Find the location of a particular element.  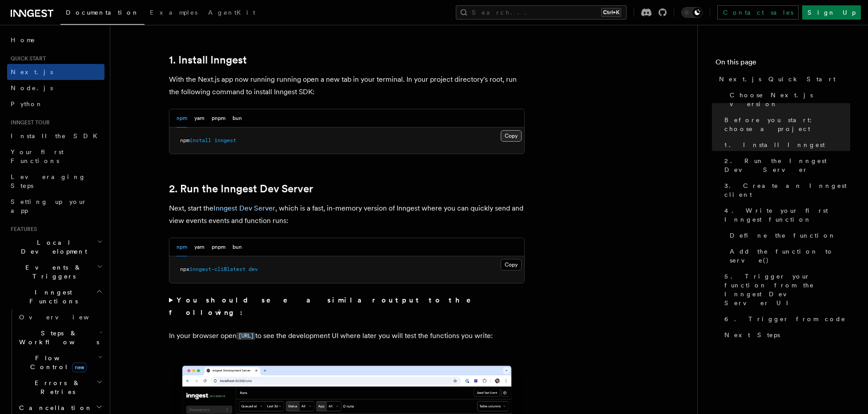

span: npx is located at coordinates (185, 269).